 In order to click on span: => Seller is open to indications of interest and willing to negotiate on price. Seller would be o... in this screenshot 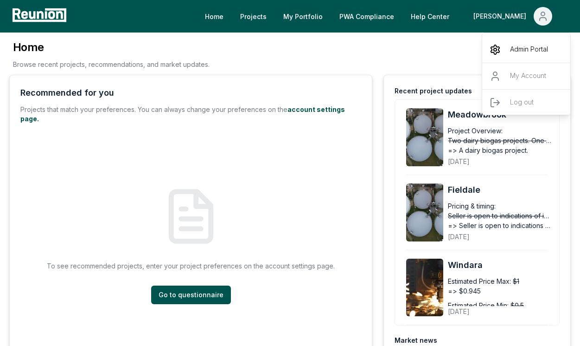, I will do `click(500, 225)`.